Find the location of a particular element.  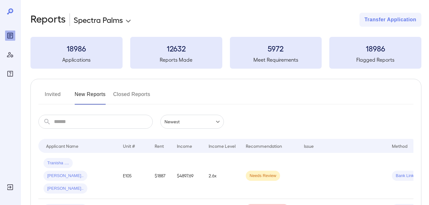

span: Needs Review is located at coordinates (263, 176).